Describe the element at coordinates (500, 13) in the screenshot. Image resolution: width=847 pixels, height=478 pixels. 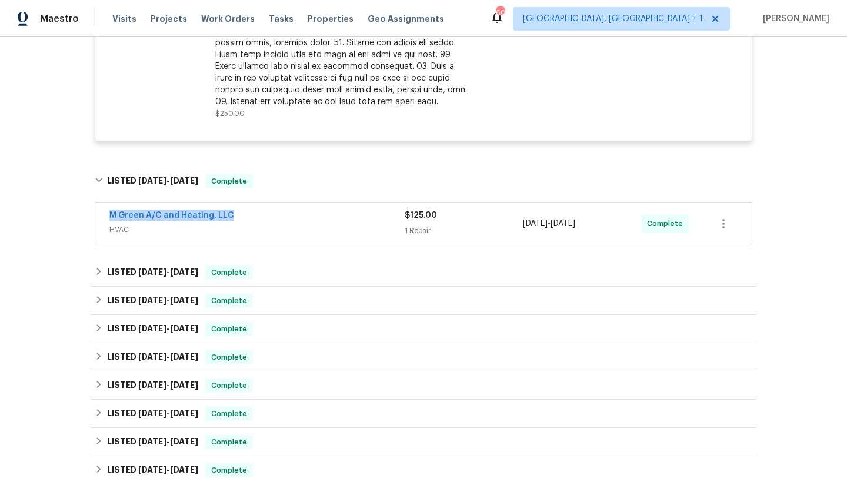
I see `div: 60` at that location.